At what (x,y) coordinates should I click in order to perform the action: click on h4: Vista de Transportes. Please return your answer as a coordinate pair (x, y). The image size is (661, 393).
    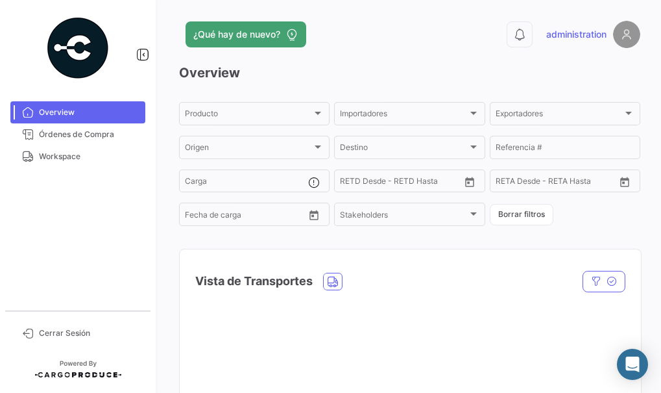
    Looking at the image, I should click on (254, 281).